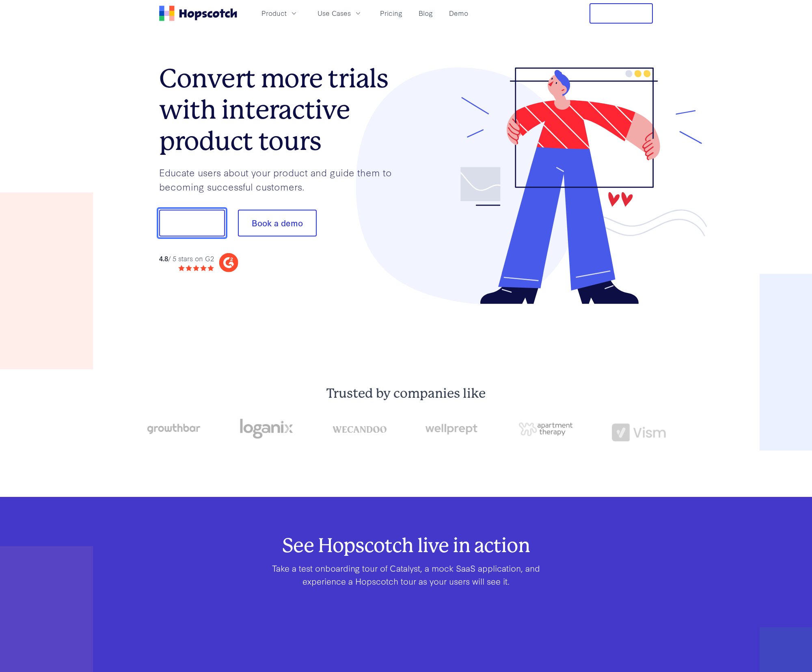  What do you see at coordinates (277, 223) in the screenshot?
I see `a: Book a demo` at bounding box center [277, 223].